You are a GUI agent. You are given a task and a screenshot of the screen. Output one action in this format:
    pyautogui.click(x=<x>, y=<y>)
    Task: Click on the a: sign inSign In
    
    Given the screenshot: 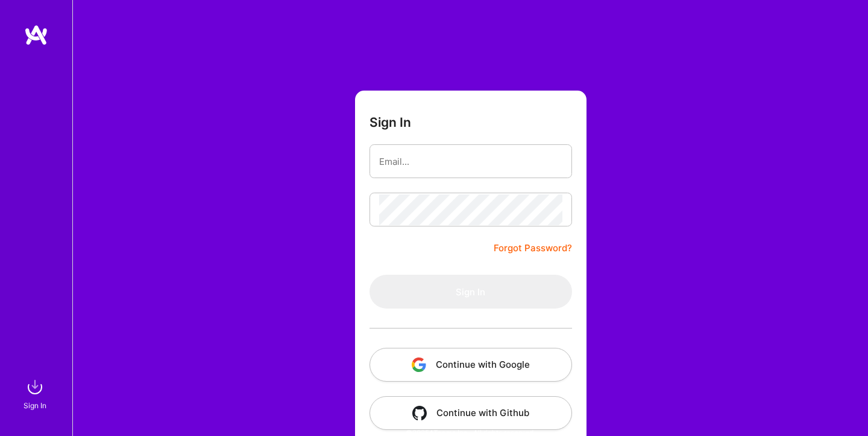 What is the action you would take?
    pyautogui.click(x=36, y=393)
    